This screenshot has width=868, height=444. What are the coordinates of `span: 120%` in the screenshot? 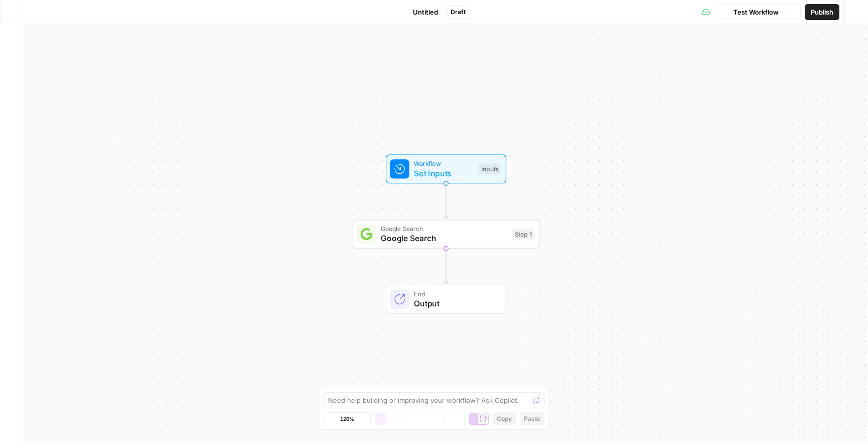 It's located at (347, 419).